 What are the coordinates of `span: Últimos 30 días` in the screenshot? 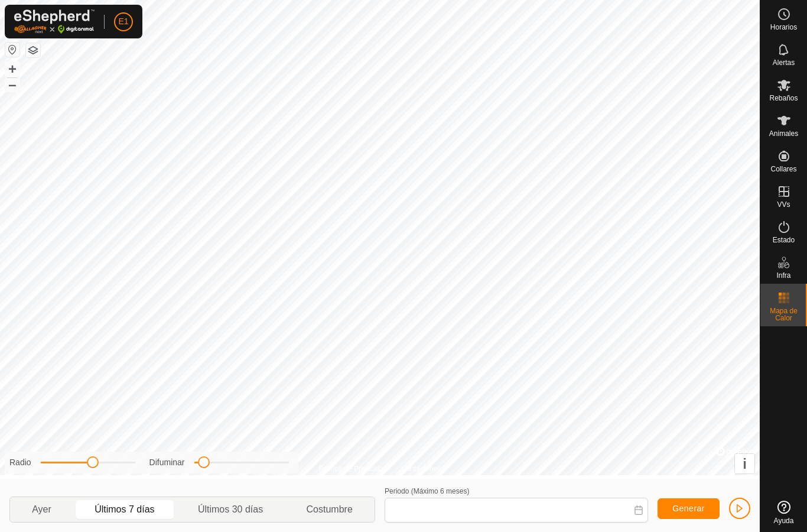 It's located at (230, 509).